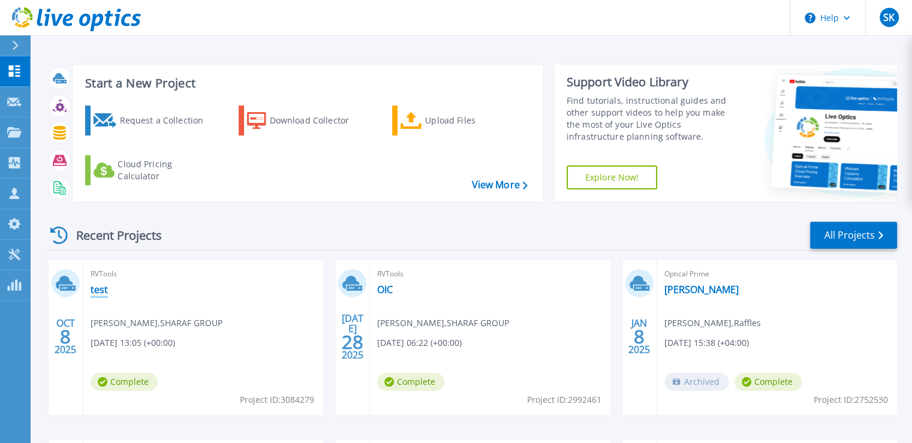  Describe the element at coordinates (353, 342) in the screenshot. I see `span: 28` at that location.